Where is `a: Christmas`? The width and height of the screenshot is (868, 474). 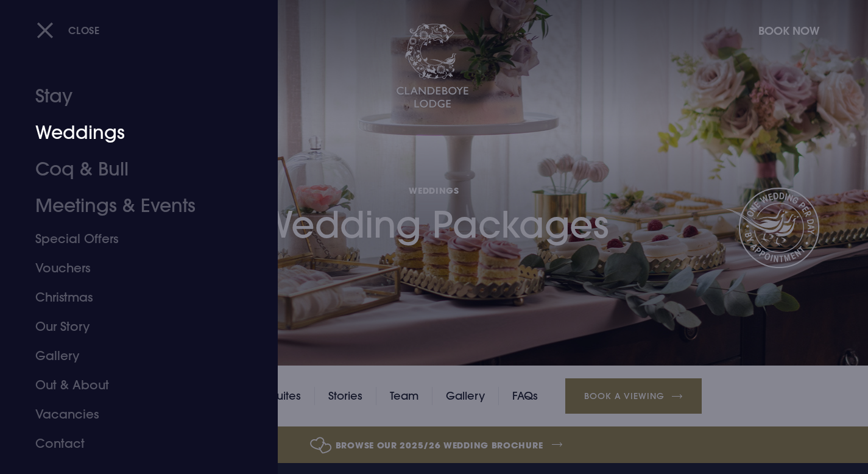 a: Christmas is located at coordinates (132, 297).